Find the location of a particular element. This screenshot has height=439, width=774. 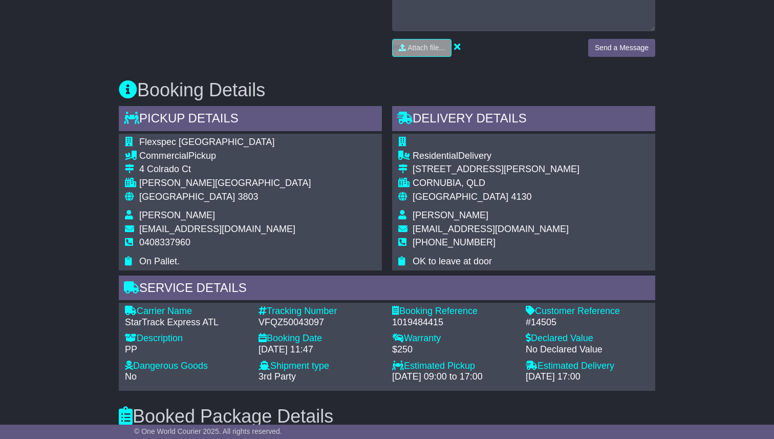

div: VFQZ50043097 is located at coordinates (320, 323).